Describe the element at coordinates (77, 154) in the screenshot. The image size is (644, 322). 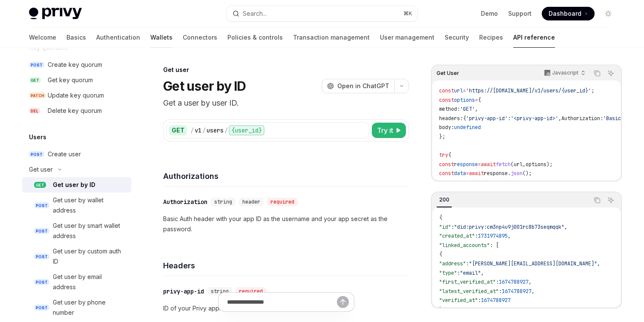
I see `a: POSTCreate user` at that location.